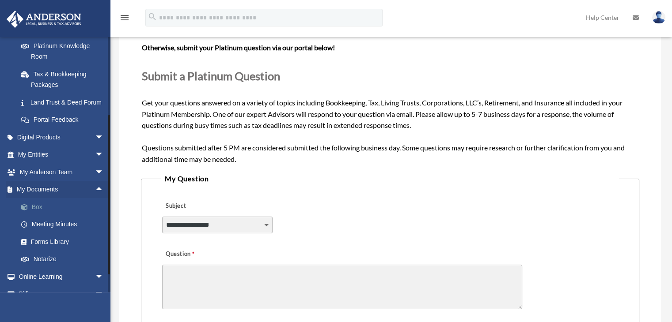 The height and width of the screenshot is (322, 672). Describe the element at coordinates (125, 19) in the screenshot. I see `a: menu` at that location.